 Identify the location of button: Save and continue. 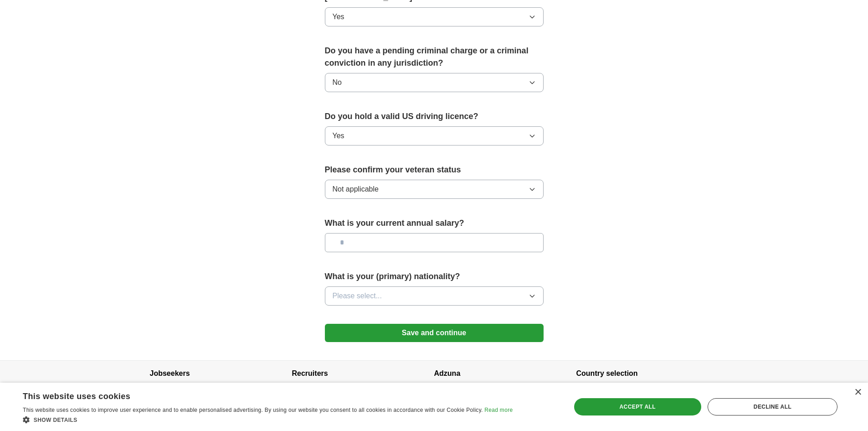
(434, 333).